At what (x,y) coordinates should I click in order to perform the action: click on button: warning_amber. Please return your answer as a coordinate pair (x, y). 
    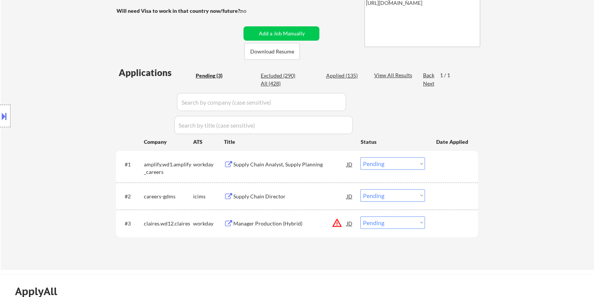
    Looking at the image, I should click on (337, 223).